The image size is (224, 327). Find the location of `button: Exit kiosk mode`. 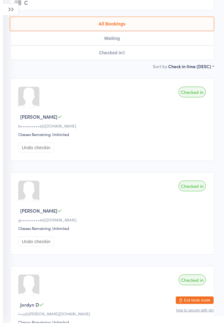

button: Exit kiosk mode is located at coordinates (194, 305).